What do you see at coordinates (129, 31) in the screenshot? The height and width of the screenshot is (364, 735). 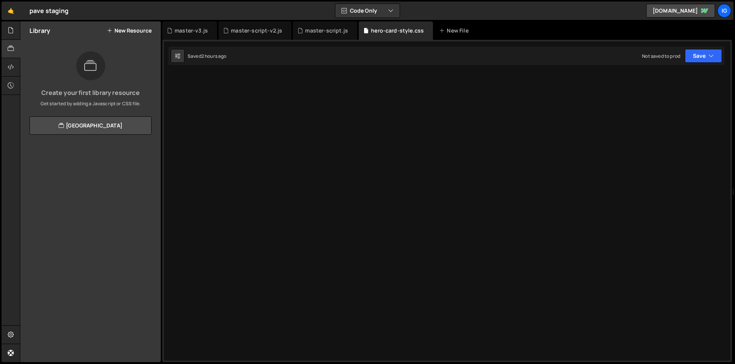 I see `button: New Resource` at bounding box center [129, 31].